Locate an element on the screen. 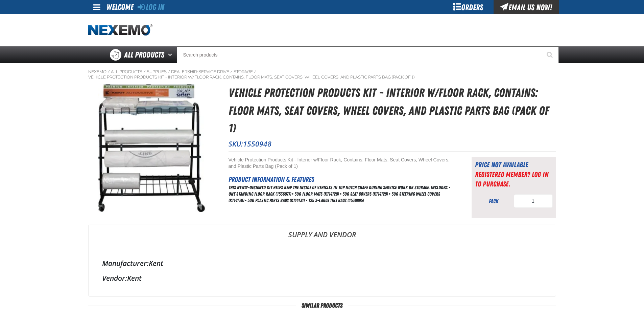 The height and width of the screenshot is (311, 644). div: pack is located at coordinates (493, 201).